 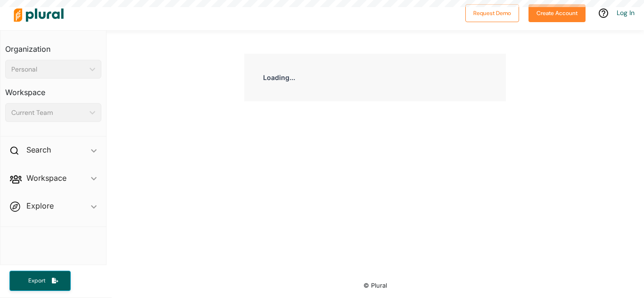 I want to click on div: Current Team, so click(x=49, y=113).